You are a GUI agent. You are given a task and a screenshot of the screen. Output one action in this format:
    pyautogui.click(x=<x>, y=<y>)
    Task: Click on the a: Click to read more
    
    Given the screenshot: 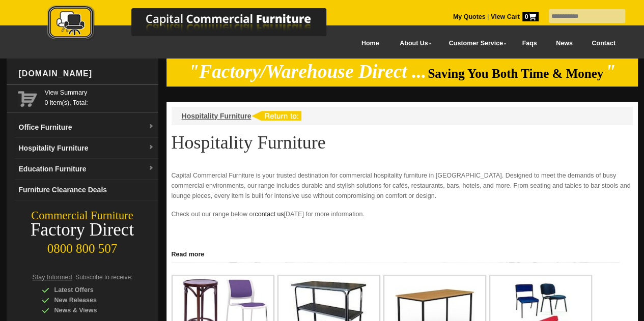 What is the action you would take?
    pyautogui.click(x=402, y=253)
    